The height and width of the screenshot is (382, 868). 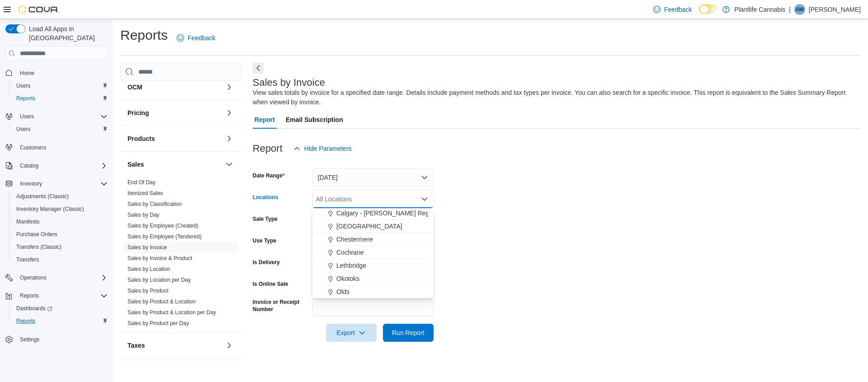 I want to click on span: Transfers, so click(x=60, y=260).